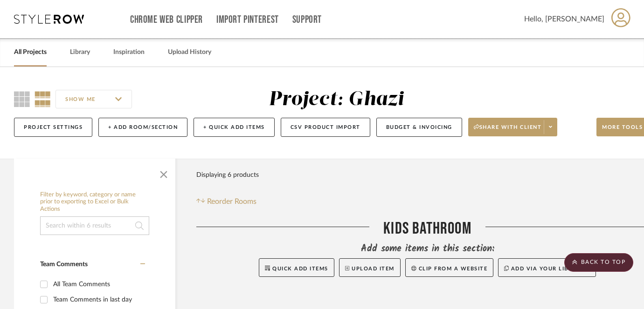 The height and width of the screenshot is (309, 644). Describe the element at coordinates (226, 202) in the screenshot. I see `button: Reorder Rooms` at that location.